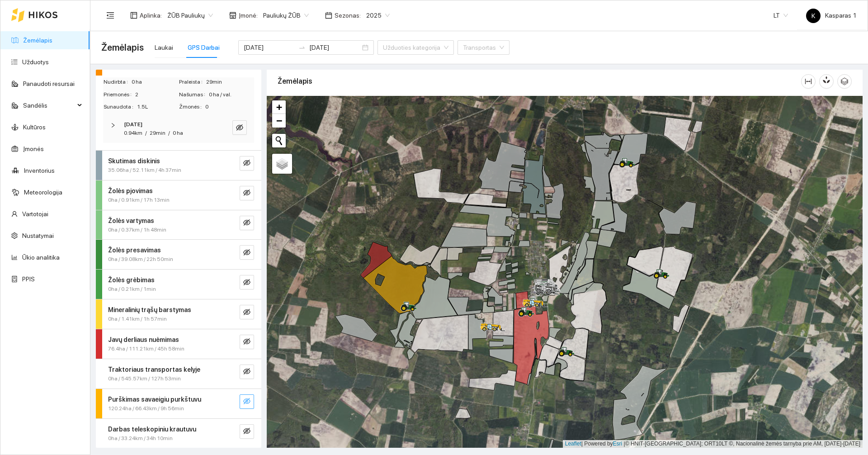  What do you see at coordinates (34, 149) in the screenshot?
I see `a: Įmonės` at bounding box center [34, 149].